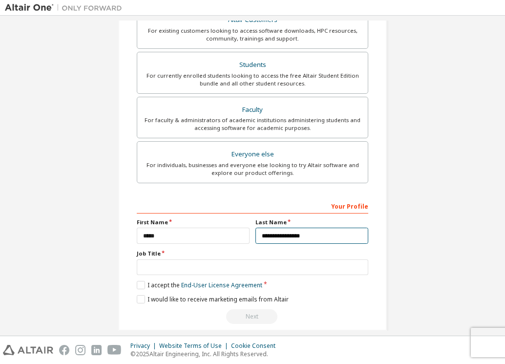 The height and width of the screenshot is (364, 505). Describe the element at coordinates (64, 350) in the screenshot. I see `img: facebook.svg` at that location.